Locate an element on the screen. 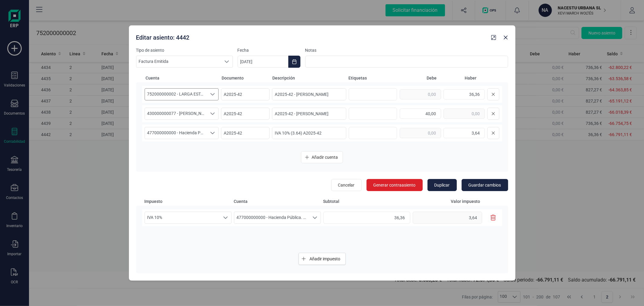 The height and width of the screenshot is (306, 644). span: Etiquetas is located at coordinates (373, 78).